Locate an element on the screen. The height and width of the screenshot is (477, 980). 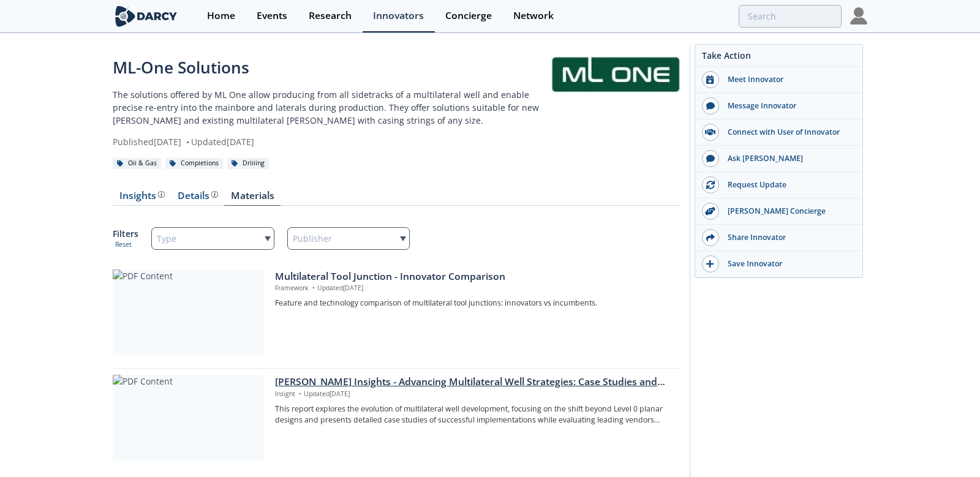
p: This report explores the evolution of multilateral well development, focusing on the shift beyond... is located at coordinates (473, 414).